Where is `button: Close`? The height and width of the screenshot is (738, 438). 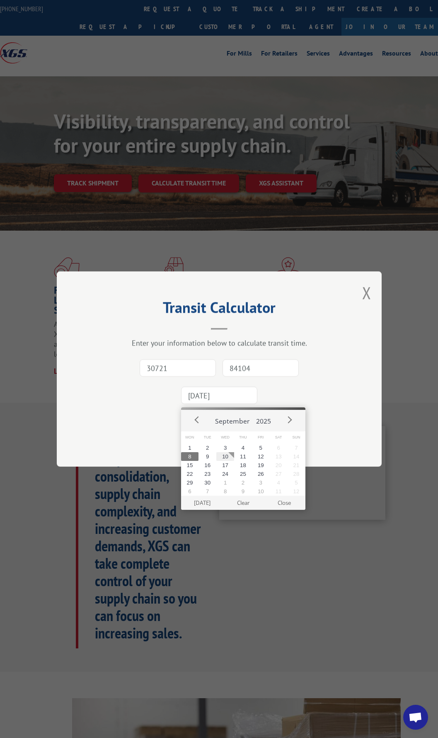 button: Close is located at coordinates (284, 503).